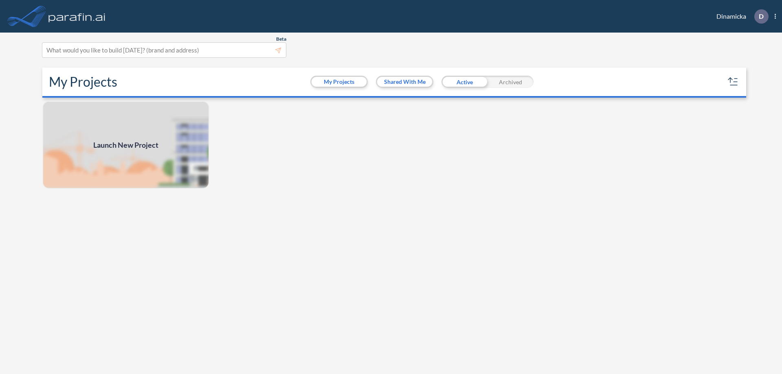 The image size is (782, 374). I want to click on a: Launch New Project, so click(126, 145).